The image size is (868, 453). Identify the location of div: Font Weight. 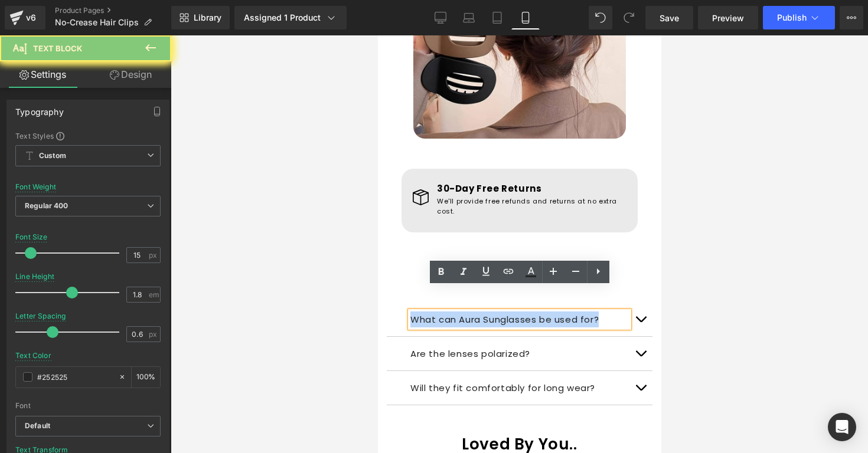
(36, 187).